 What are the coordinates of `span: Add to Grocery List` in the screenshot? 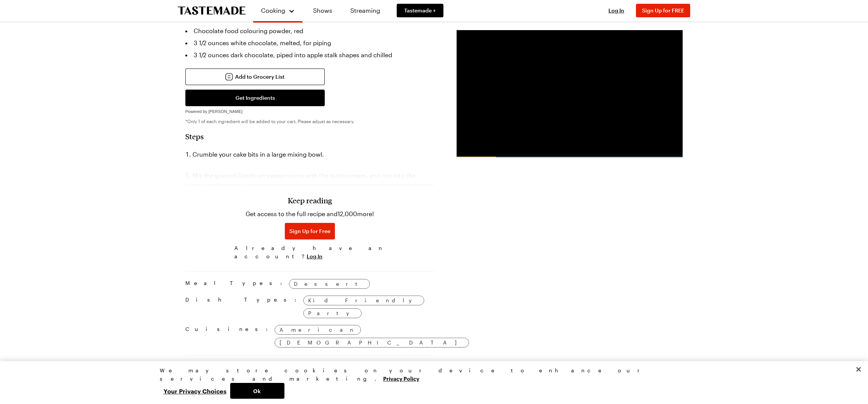 It's located at (259, 77).